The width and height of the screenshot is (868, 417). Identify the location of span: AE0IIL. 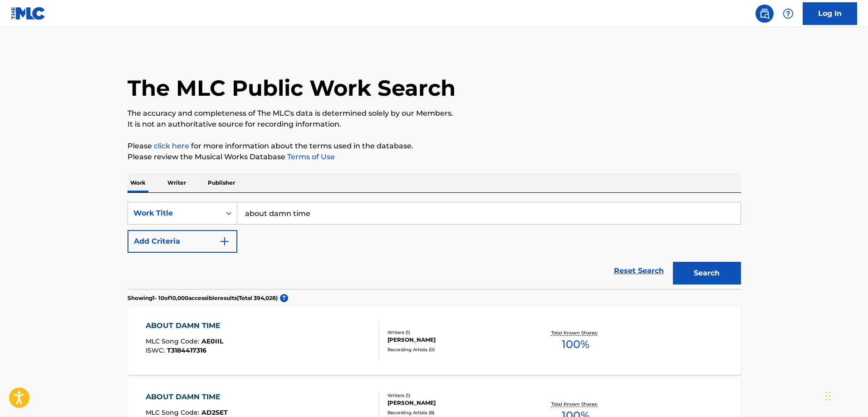
(212, 341).